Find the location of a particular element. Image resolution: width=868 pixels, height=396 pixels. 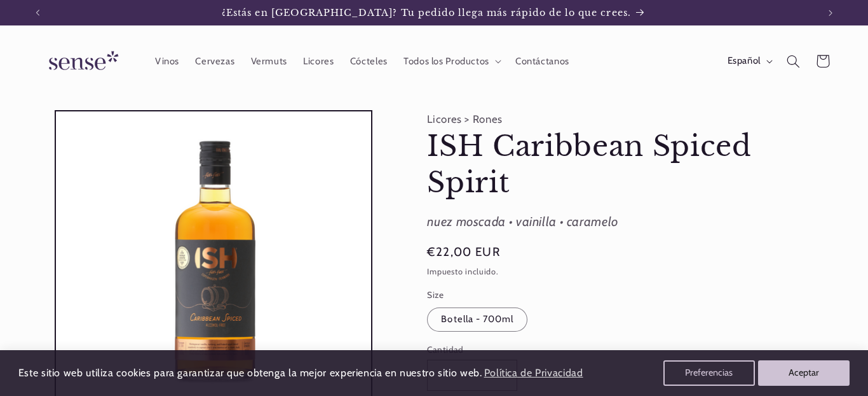

a: Cervezas is located at coordinates (215, 61).